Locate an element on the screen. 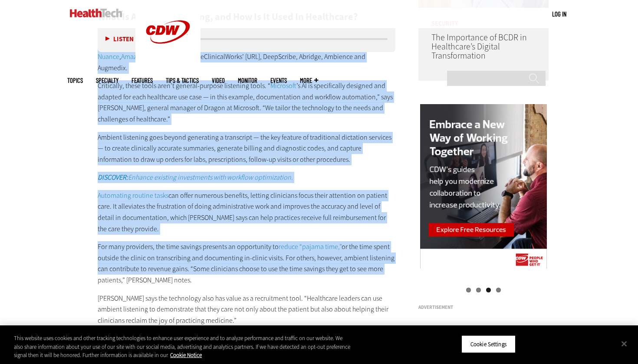  a: Tips & Tactics is located at coordinates (182, 80).